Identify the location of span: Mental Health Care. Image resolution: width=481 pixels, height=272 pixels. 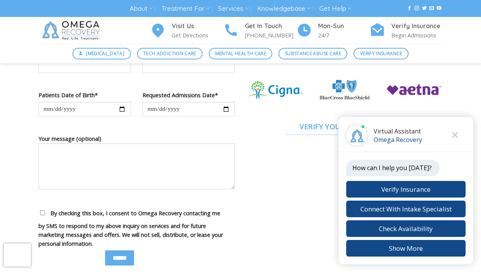
(241, 53).